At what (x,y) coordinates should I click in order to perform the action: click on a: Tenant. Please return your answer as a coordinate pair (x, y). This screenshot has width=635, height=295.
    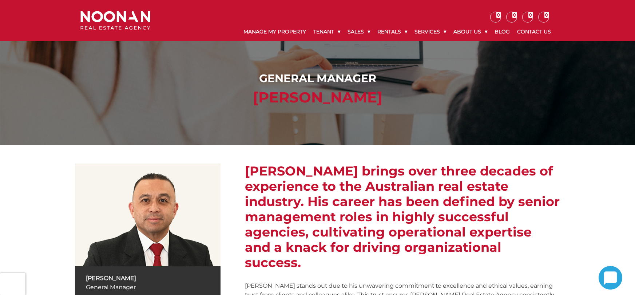
    Looking at the image, I should click on (327, 32).